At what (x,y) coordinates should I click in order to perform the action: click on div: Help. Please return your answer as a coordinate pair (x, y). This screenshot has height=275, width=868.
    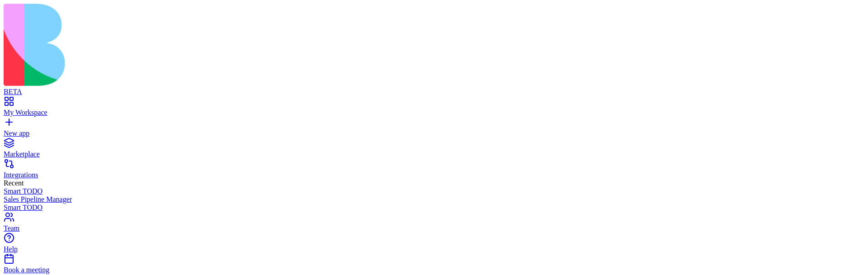
    Looking at the image, I should click on (434, 249).